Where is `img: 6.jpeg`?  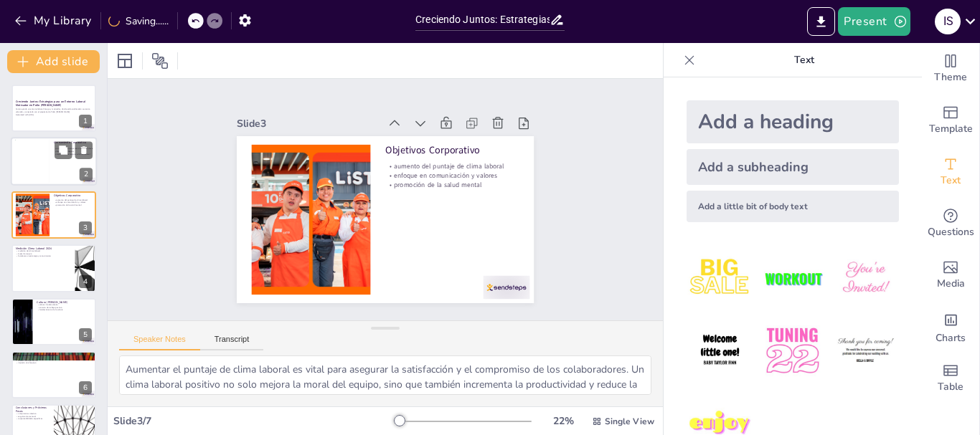
img: 6.jpeg is located at coordinates (865, 351).